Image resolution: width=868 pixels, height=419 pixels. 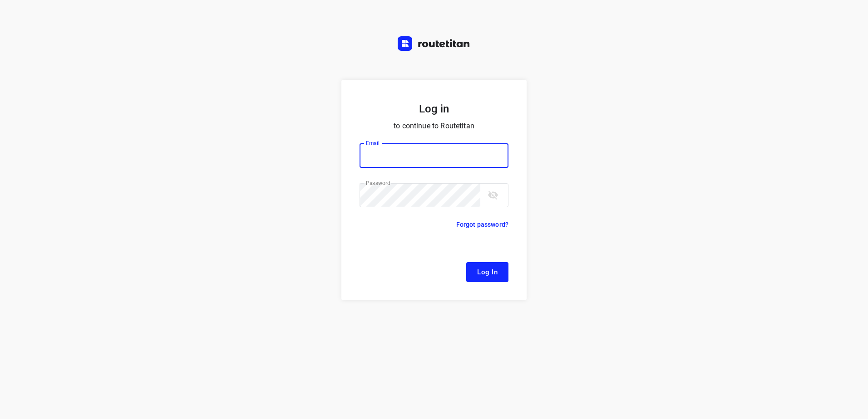 What do you see at coordinates (434, 126) in the screenshot?
I see `p: to continue to Routetitan` at bounding box center [434, 126].